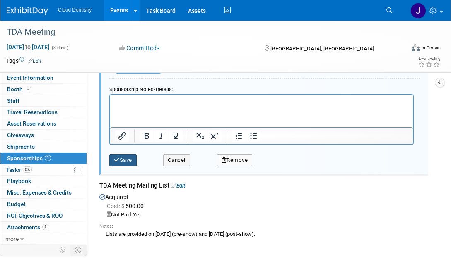 Image resolution: width=451 pixels, height=266 pixels. What do you see at coordinates (29, 89) in the screenshot?
I see `i: Booth reservation complete` at bounding box center [29, 89].